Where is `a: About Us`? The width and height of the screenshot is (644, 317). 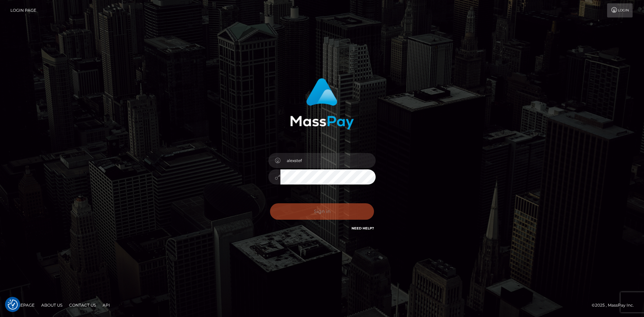 a: About Us is located at coordinates (52, 305).